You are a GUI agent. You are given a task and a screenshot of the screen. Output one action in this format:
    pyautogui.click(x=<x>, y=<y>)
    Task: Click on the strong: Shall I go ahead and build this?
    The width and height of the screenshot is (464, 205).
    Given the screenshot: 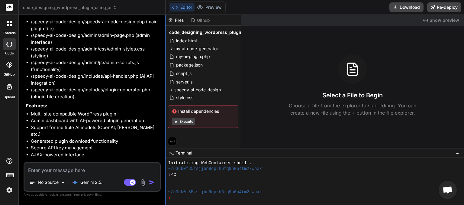 What is the action you would take?
    pyautogui.click(x=60, y=163)
    